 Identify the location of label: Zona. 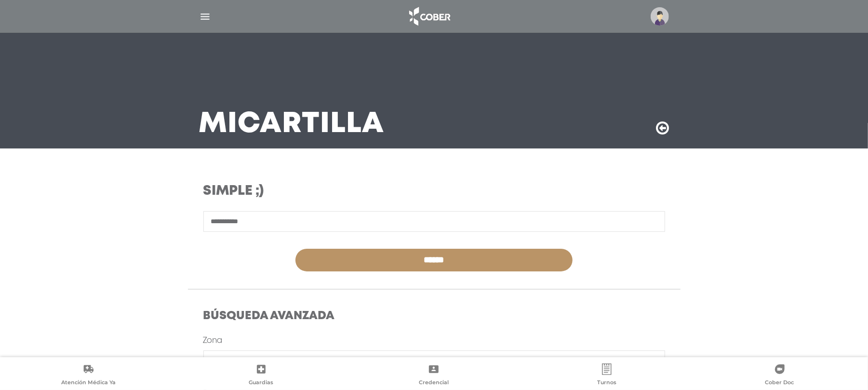
(213, 341).